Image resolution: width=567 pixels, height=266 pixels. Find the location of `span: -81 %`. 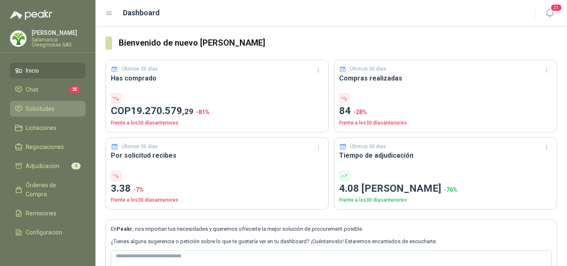

span: -81 % is located at coordinates (202, 112).